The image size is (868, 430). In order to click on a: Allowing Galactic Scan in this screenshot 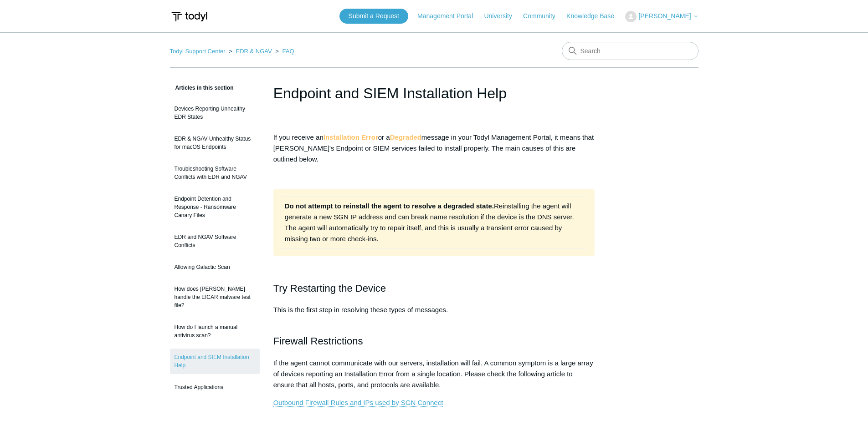, I will do `click(215, 267)`.